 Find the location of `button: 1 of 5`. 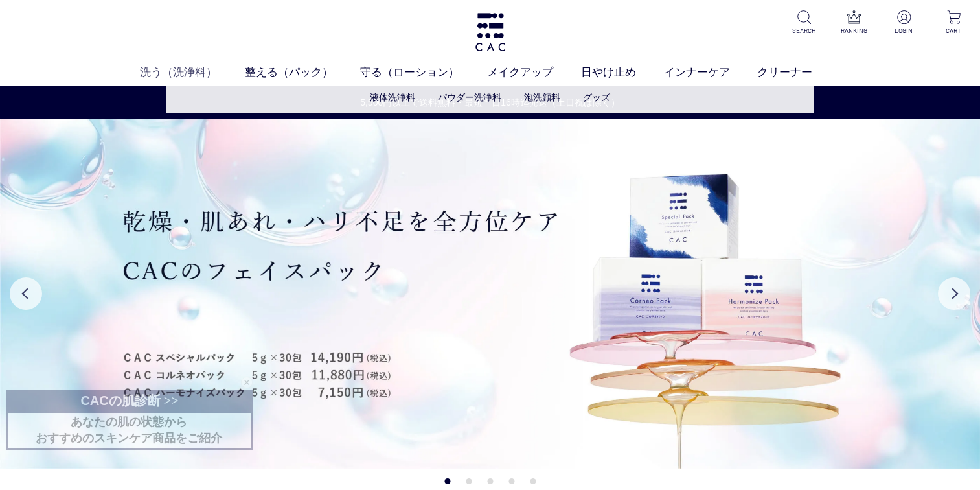

button: 1 of 5 is located at coordinates (447, 480).